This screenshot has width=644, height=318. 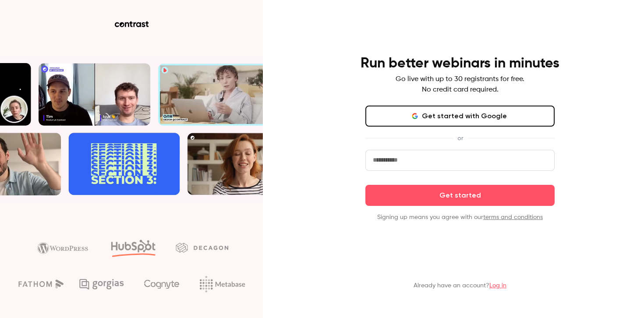 What do you see at coordinates (498, 286) in the screenshot?
I see `a: Log in` at bounding box center [498, 286].